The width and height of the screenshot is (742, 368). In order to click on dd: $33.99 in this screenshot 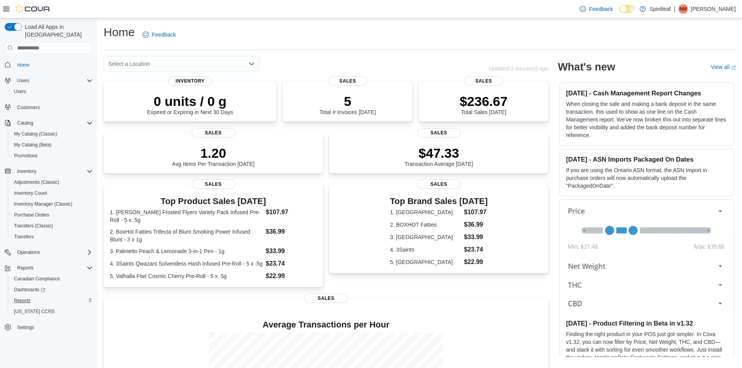, I will do `click(291, 251)`.